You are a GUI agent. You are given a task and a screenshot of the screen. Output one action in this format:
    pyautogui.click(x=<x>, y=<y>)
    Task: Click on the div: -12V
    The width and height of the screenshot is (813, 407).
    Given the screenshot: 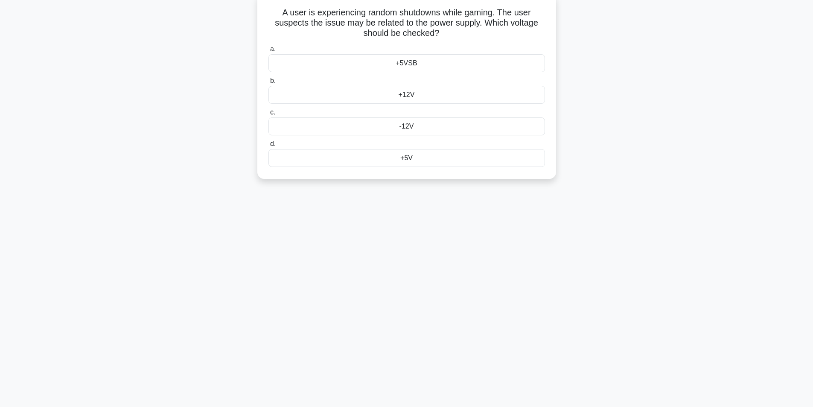 What is the action you would take?
    pyautogui.click(x=407, y=126)
    